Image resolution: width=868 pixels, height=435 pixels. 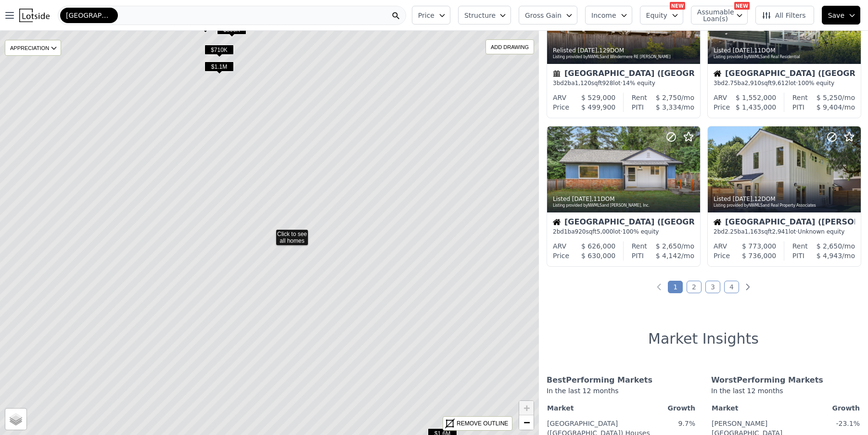 What do you see at coordinates (588, 51) in the screenshot?
I see `time: 2025-08-01 18:24` at bounding box center [588, 51].